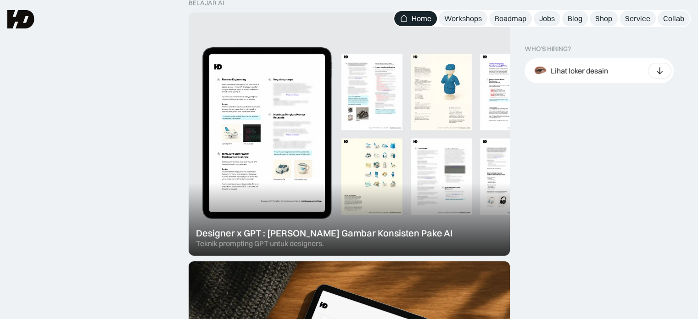 Image resolution: width=698 pixels, height=319 pixels. Describe the element at coordinates (575, 18) in the screenshot. I see `a: Blog` at that location.